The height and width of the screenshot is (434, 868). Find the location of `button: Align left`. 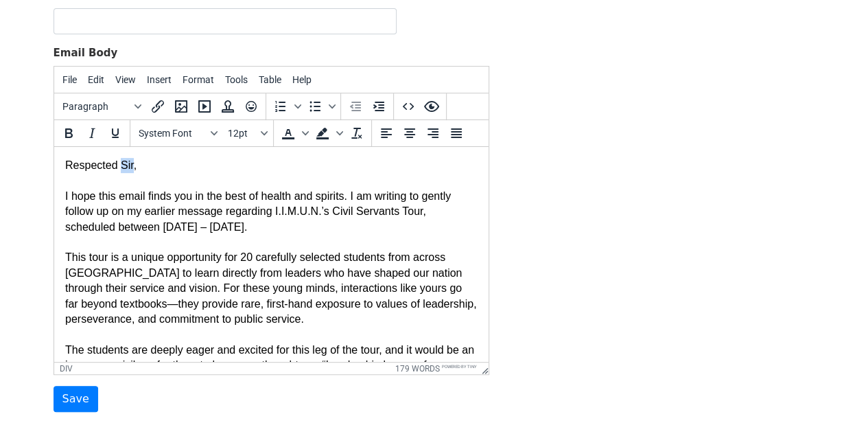

button: Align left is located at coordinates (387, 133).